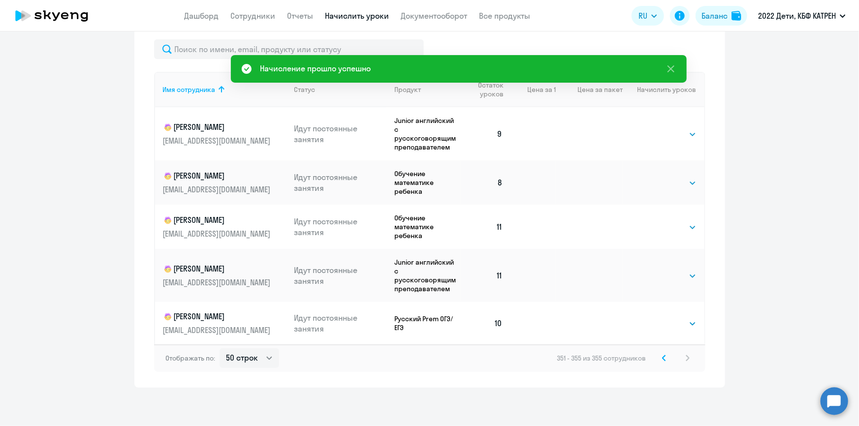 Image resolution: width=859 pixels, height=426 pixels. What do you see at coordinates (427, 324) in the screenshot?
I see `p: Русский Prem ОГЭ/ЕГЭ` at bounding box center [427, 324].